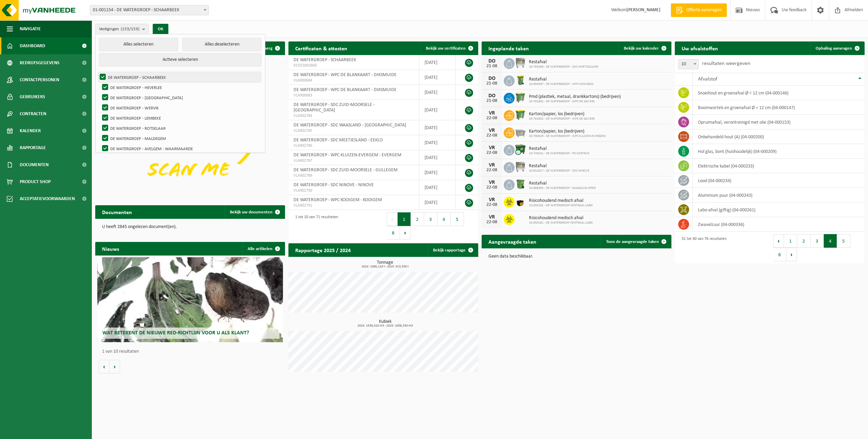  What do you see at coordinates (577, 257) in the screenshot?
I see `p: Geen data beschikbaar.` at bounding box center [577, 257].